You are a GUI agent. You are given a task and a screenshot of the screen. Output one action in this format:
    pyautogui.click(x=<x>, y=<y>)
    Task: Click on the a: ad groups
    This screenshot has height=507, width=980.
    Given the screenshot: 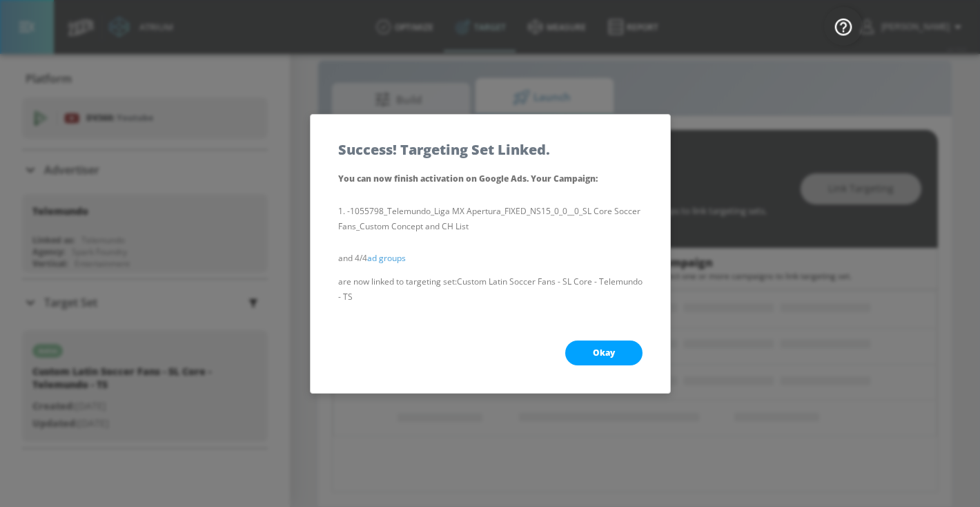 What is the action you would take?
    pyautogui.click(x=386, y=257)
    